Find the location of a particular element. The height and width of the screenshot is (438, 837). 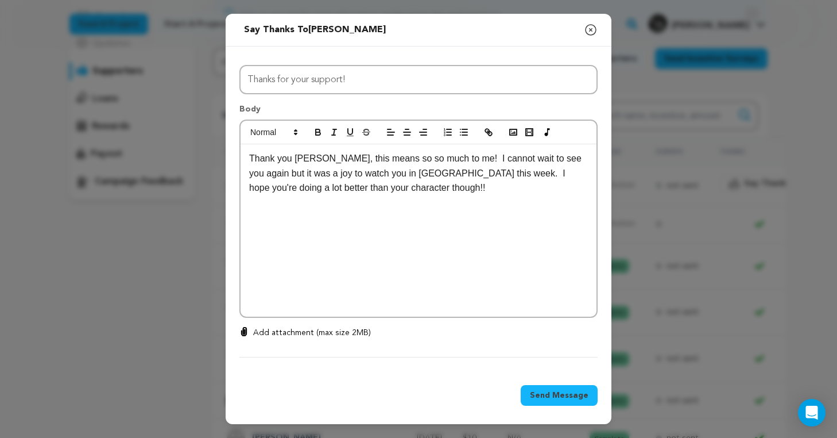

div: Say thanks to is located at coordinates (315, 30).